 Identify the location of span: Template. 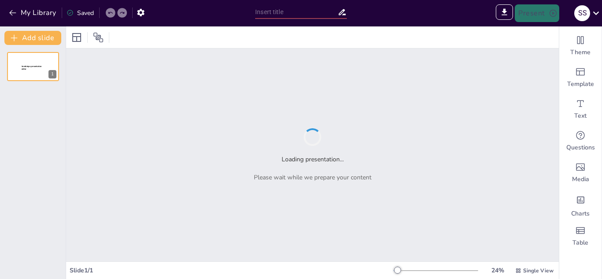
(581, 84).